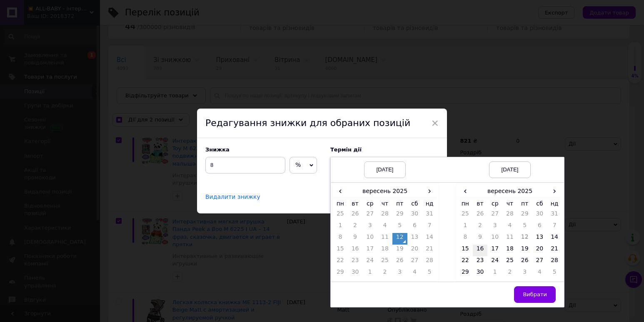  Describe the element at coordinates (217, 149) in the screenshot. I see `span: Знижка` at that location.